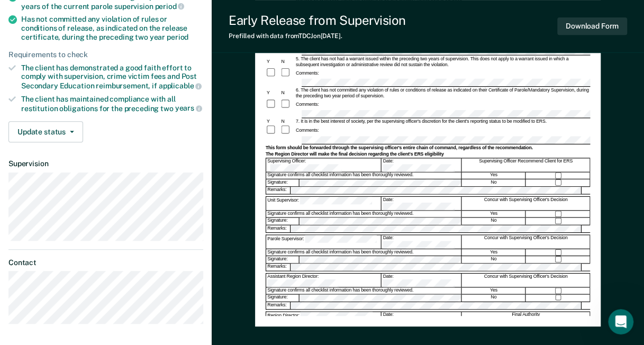 This screenshot has width=644, height=345. Describe the element at coordinates (592, 26) in the screenshot. I see `button: Download Form` at that location.